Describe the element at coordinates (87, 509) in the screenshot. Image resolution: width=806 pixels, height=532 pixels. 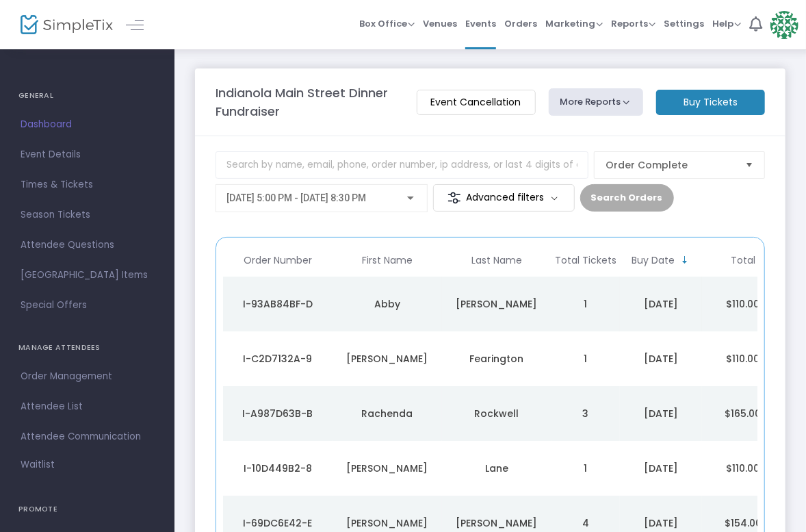
I see `h4: PROMOTE` at that location.